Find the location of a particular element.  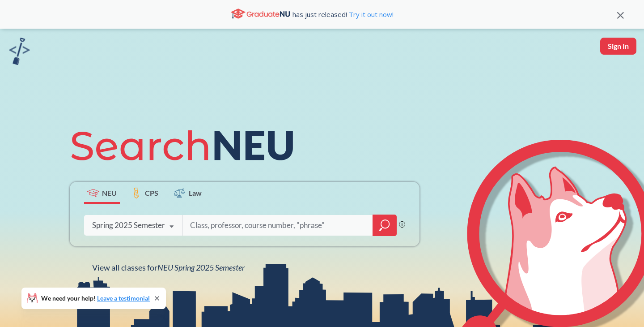

span: We need your help! is located at coordinates (95, 298).